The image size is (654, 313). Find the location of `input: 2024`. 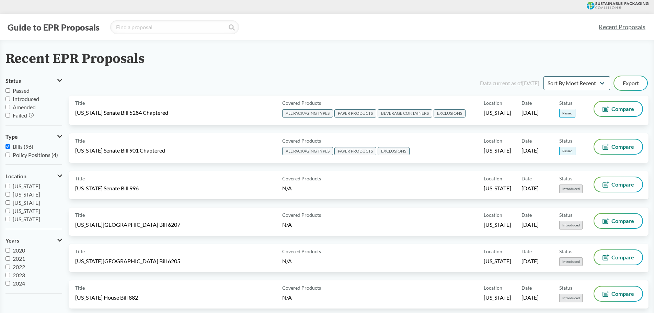

input: 2024 is located at coordinates (8, 283).